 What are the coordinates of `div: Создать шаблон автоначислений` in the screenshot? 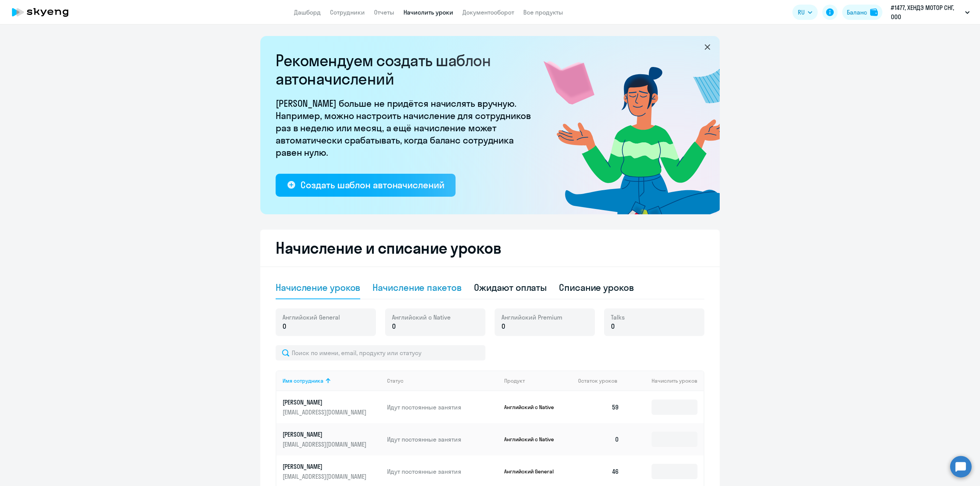 It's located at (372, 185).